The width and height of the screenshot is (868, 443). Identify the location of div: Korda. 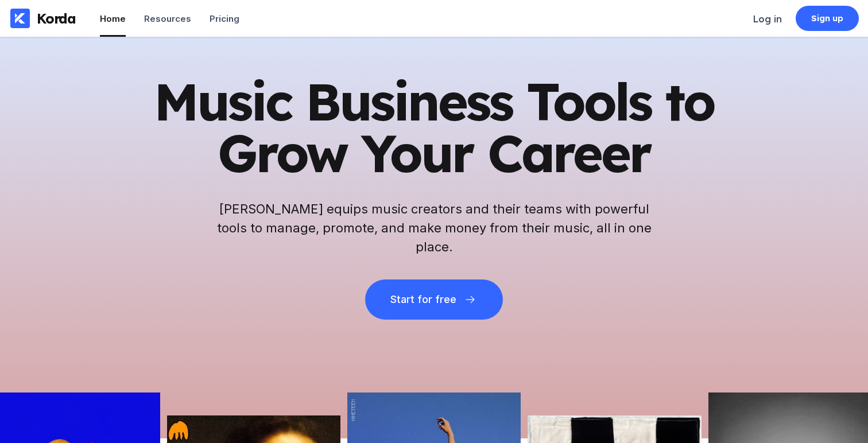
(56, 18).